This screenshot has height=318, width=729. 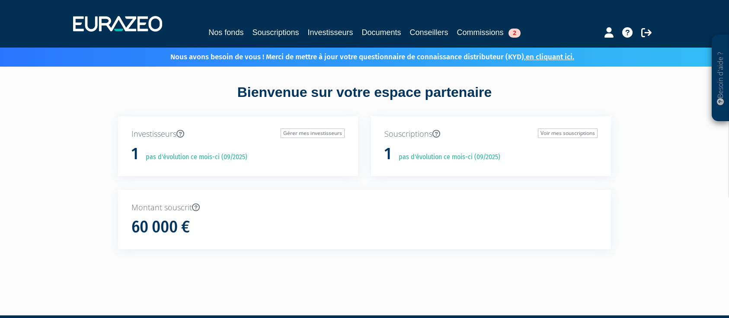 What do you see at coordinates (238, 134) in the screenshot?
I see `p: Investisseurs` at bounding box center [238, 134].